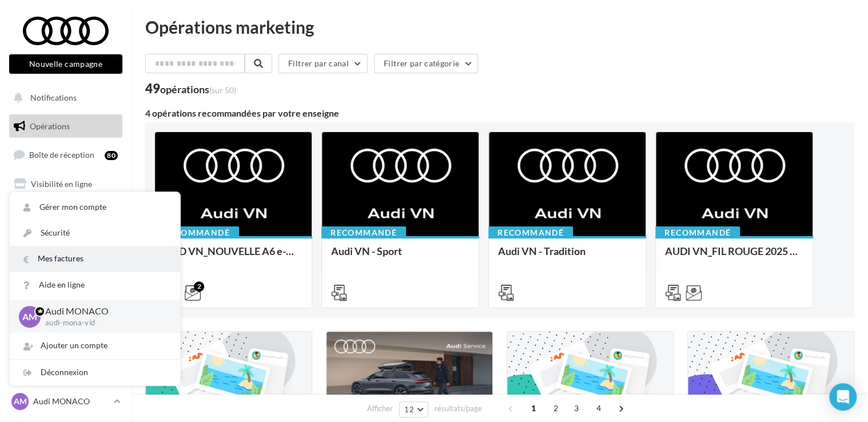 Image resolution: width=868 pixels, height=422 pixels. What do you see at coordinates (734, 257) in the screenshot?
I see `div: AUDI VN_FIL ROUGE 2025 - A1, Q2, Q3, Q5 et Q4 e-tron` at bounding box center [734, 257].